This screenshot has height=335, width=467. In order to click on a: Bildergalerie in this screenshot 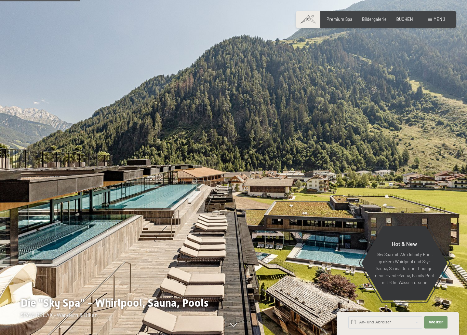, I will do `click(374, 19)`.